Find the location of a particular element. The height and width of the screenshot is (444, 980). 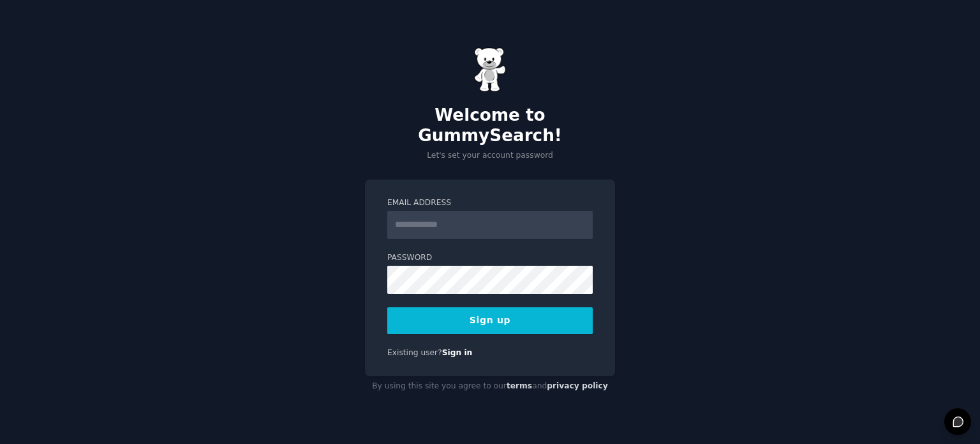

img: Gummy Bear is located at coordinates (490, 70).